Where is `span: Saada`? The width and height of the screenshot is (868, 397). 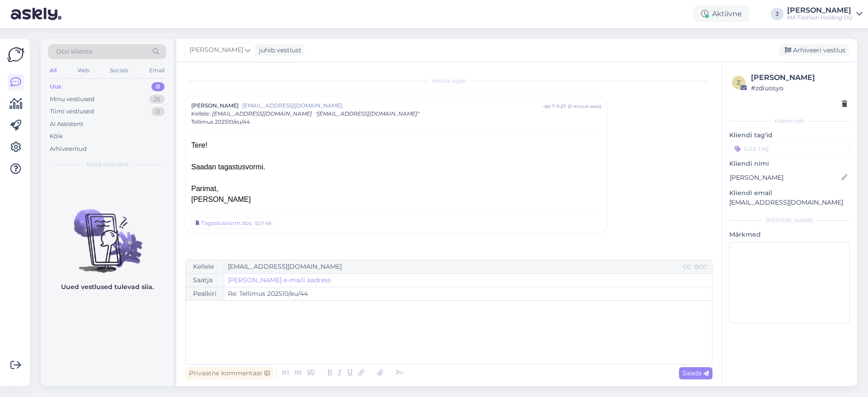 span: Saada is located at coordinates (696, 373).